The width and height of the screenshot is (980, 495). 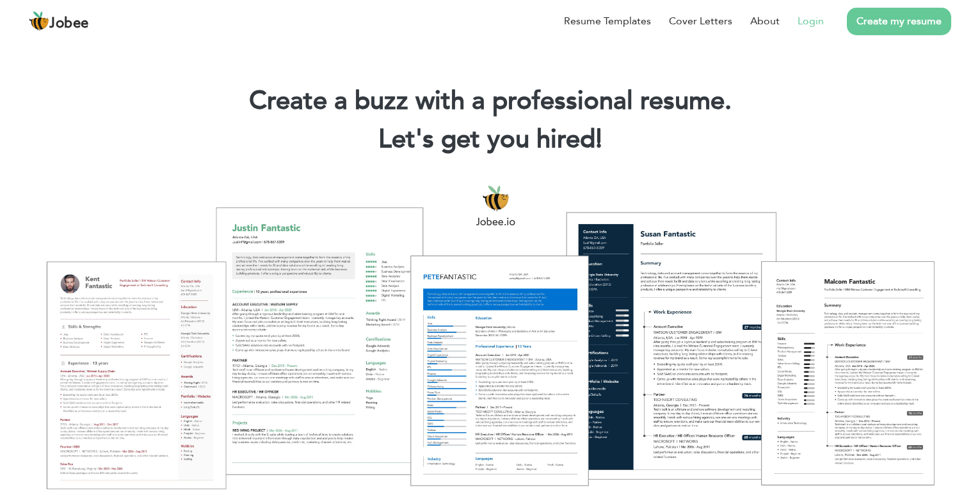 I want to click on a: Create my resume, so click(x=899, y=21).